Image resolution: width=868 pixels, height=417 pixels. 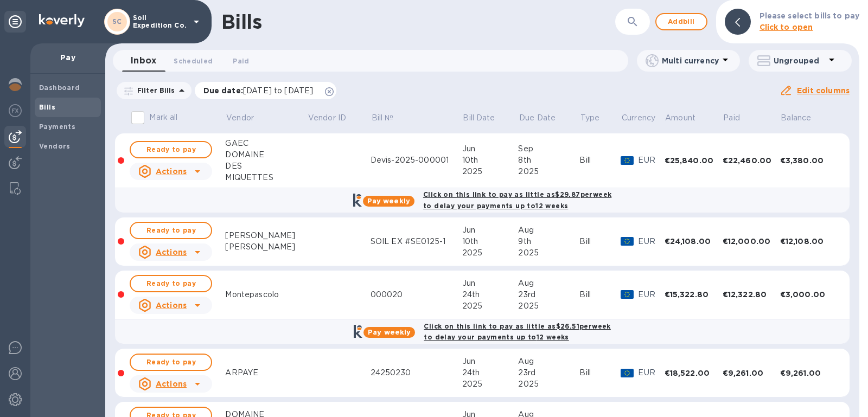 What do you see at coordinates (390, 118) in the screenshot?
I see `span: Bill №` at bounding box center [390, 118].